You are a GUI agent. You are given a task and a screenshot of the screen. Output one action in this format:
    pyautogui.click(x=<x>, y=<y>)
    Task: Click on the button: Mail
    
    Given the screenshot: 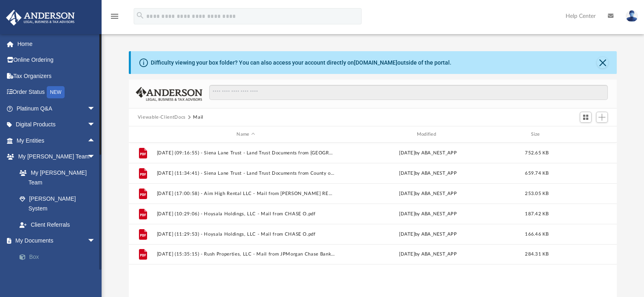 What is the action you would take?
    pyautogui.click(x=198, y=117)
    